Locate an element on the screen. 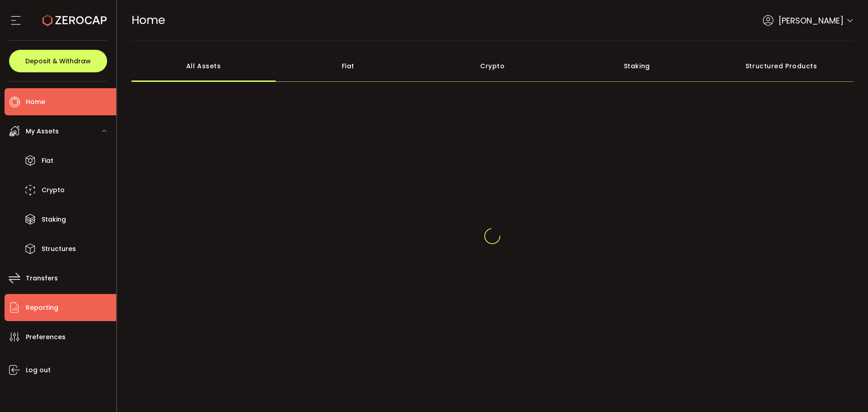  span: Preferences is located at coordinates (46, 337).